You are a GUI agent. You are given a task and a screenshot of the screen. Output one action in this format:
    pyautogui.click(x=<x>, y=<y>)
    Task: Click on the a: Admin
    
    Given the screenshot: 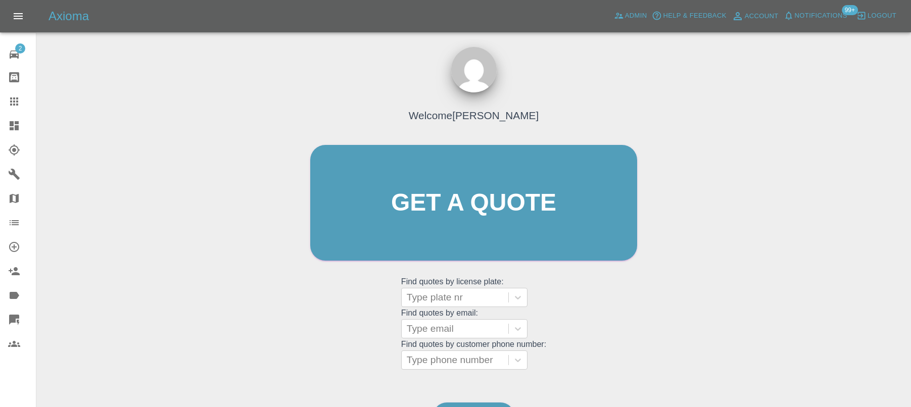 What is the action you would take?
    pyautogui.click(x=630, y=16)
    